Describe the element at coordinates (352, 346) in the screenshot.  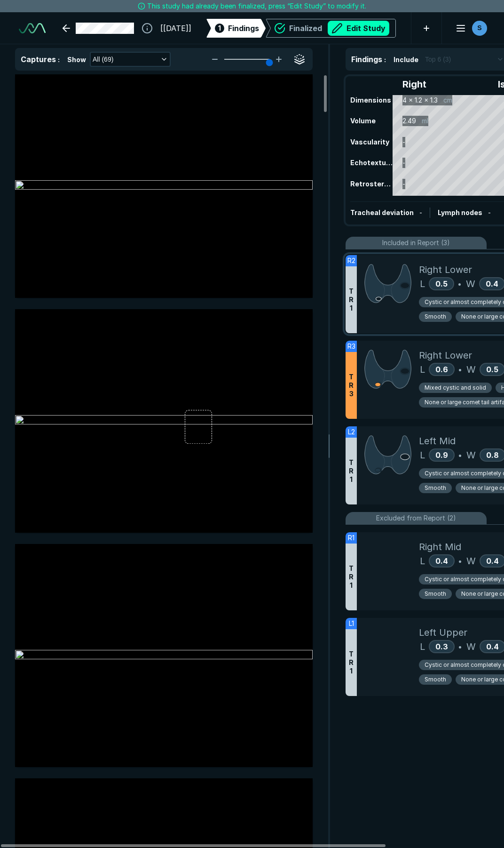
I see `span: R3` at that location.